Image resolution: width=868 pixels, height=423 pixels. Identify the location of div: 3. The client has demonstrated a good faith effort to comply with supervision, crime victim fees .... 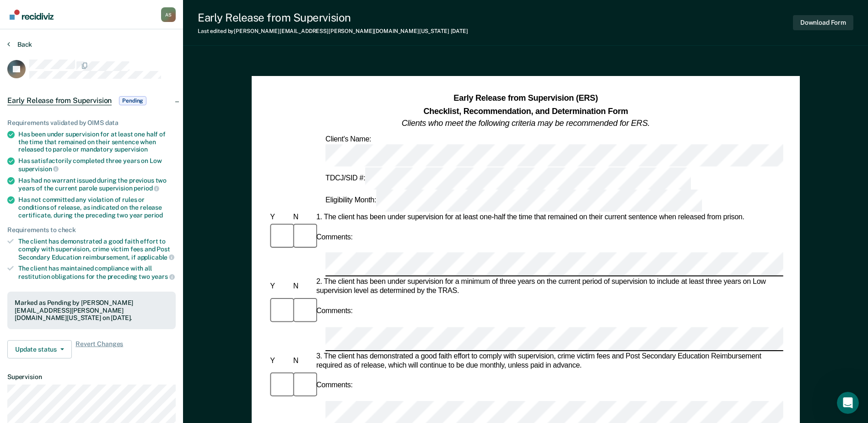
(549, 361).